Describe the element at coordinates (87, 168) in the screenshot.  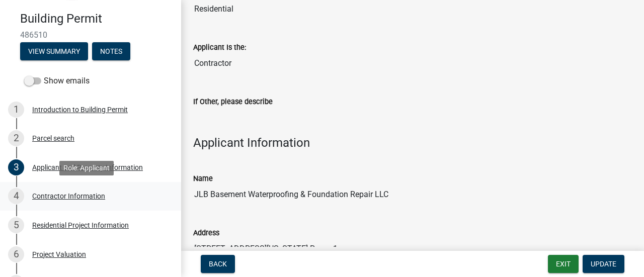
I see `div: Applicant and Property Information` at that location.